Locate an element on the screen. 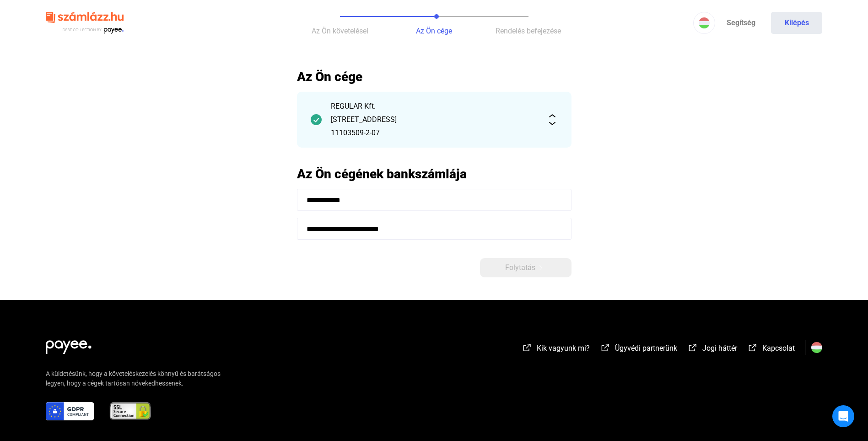 This screenshot has width=868, height=441. img: ssl is located at coordinates (130, 411).